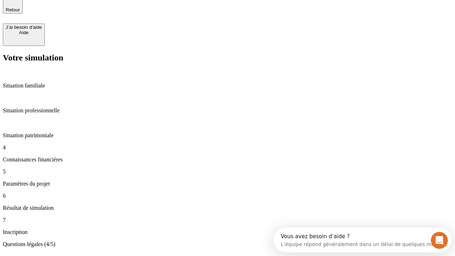 This screenshot has height=256, width=455. Describe the element at coordinates (228, 58) in the screenshot. I see `h2: Votre simulation` at that location.